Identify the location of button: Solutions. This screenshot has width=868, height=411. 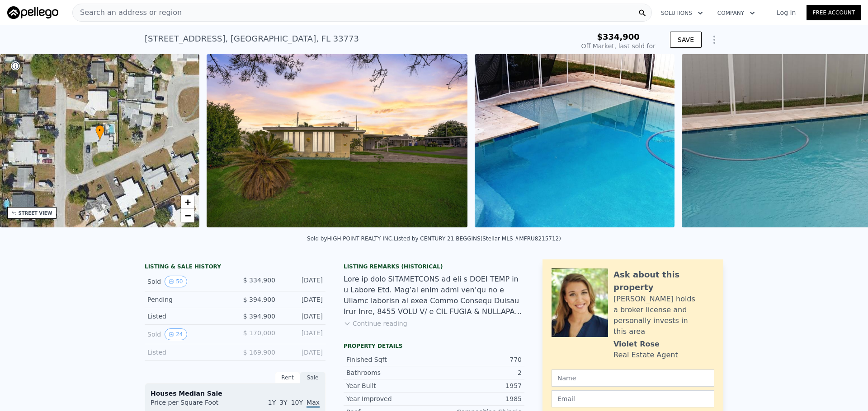
(682, 13).